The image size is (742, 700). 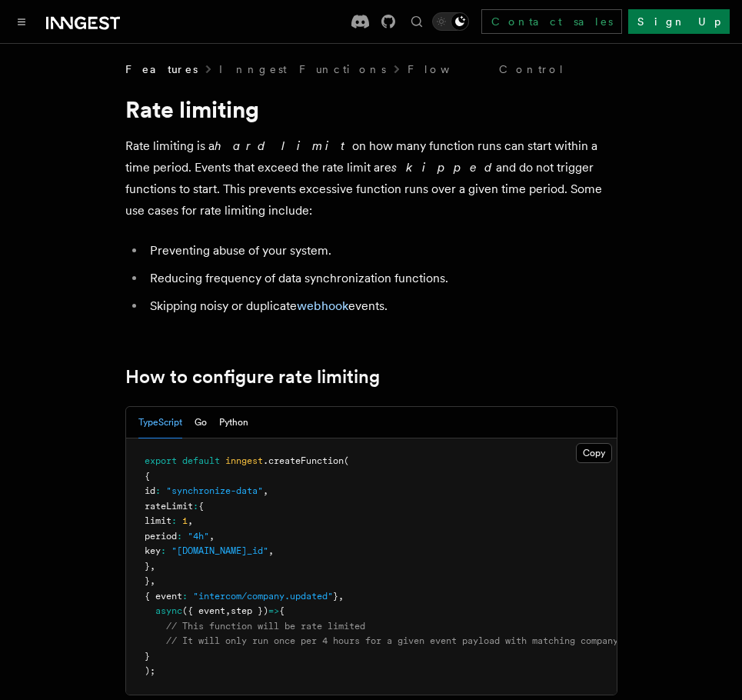 What do you see at coordinates (322, 306) in the screenshot?
I see `a: webhook` at bounding box center [322, 306].